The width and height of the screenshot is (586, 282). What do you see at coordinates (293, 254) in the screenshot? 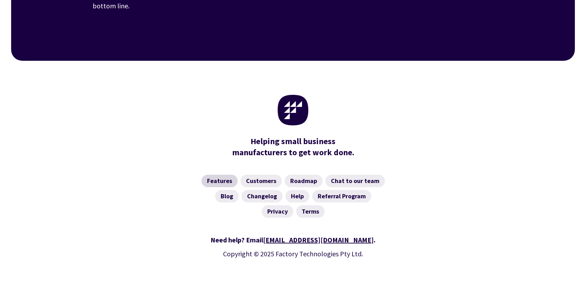
I see `p: Copyright © 2025 Factory Technologies Pty Ltd.` at bounding box center [293, 254].